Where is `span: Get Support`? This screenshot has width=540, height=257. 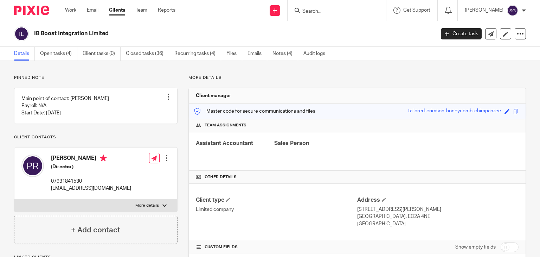
span: Get Support is located at coordinates (417, 10).